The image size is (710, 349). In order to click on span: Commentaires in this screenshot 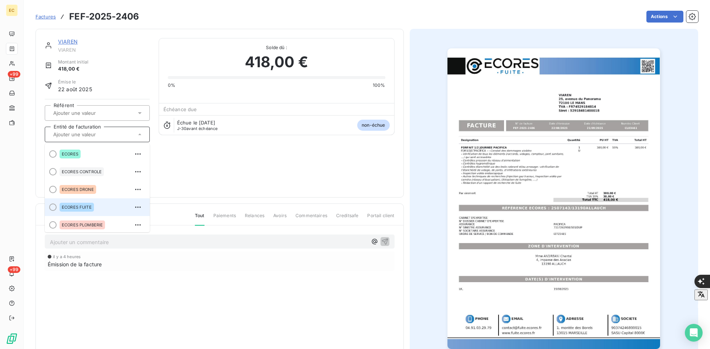, I will do `click(311, 219)`.